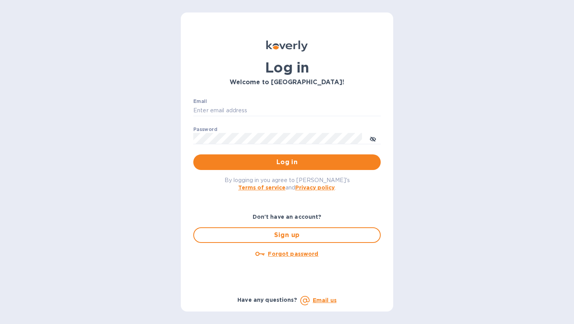 The height and width of the screenshot is (324, 574). What do you see at coordinates (314, 188) in the screenshot?
I see `b: Privacy policy` at bounding box center [314, 188].